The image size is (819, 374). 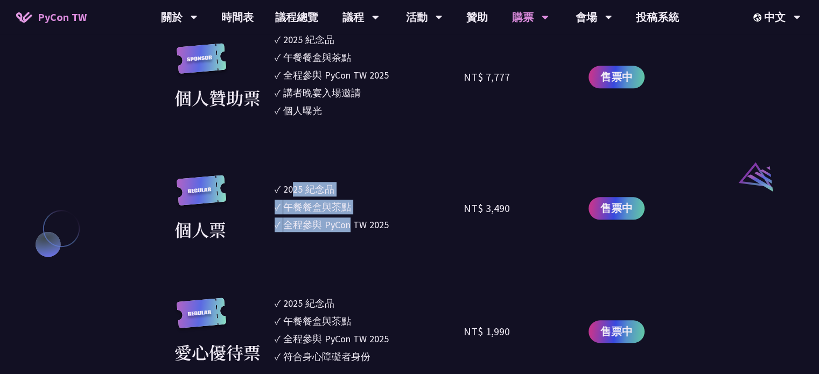 What do you see at coordinates (51, 17) in the screenshot?
I see `a: PyCon TW` at bounding box center [51, 17].